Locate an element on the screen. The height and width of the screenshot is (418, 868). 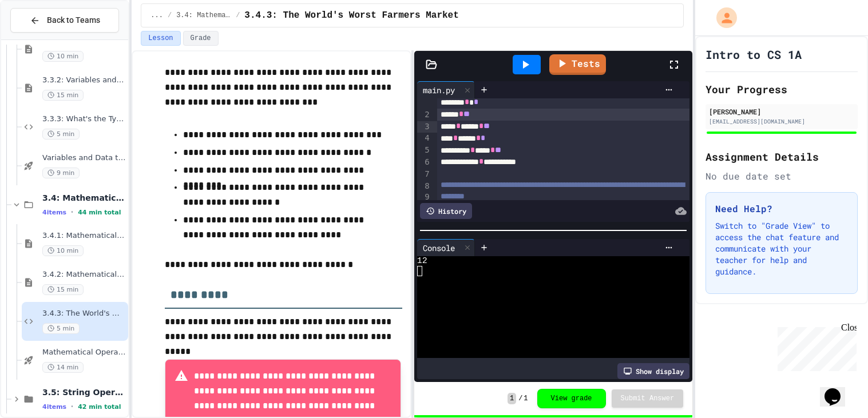
span: 3.3.2: Variables and Data Types - Review is located at coordinates (84, 80).